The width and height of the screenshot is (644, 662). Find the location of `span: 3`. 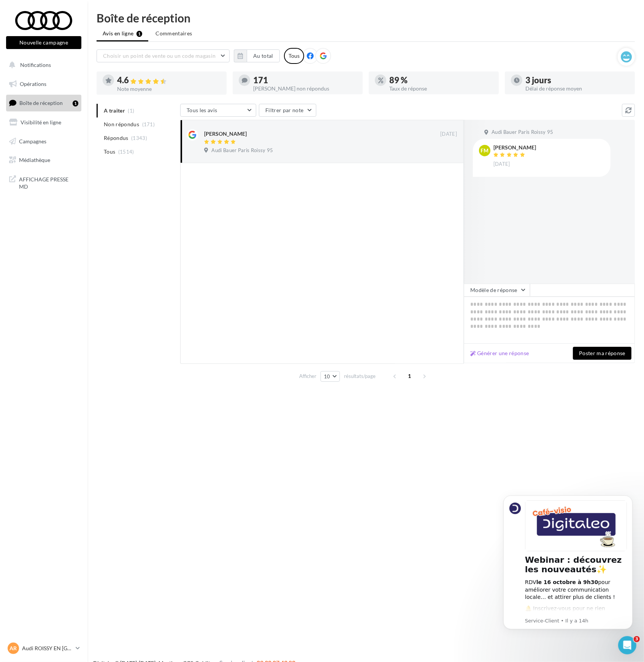

span: 3 is located at coordinates (637, 640).